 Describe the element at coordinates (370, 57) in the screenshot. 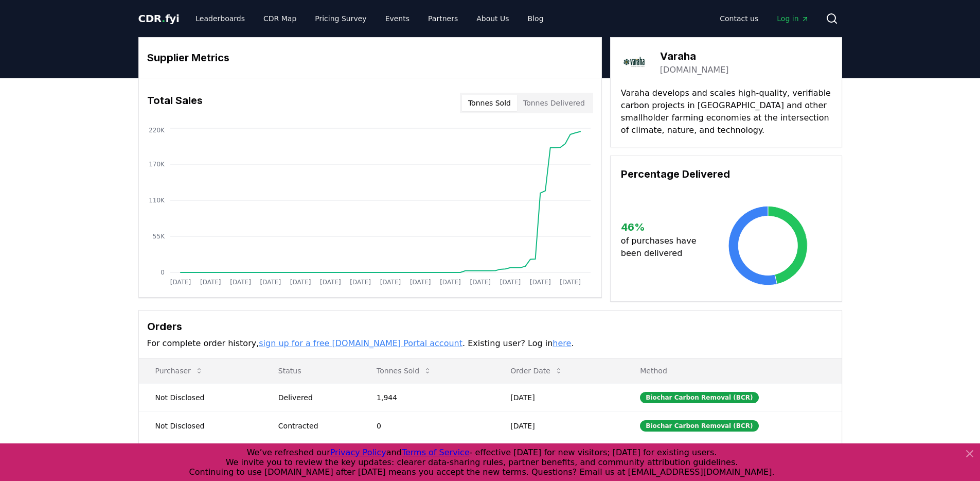

I see `h3: Supplier Metrics` at that location.